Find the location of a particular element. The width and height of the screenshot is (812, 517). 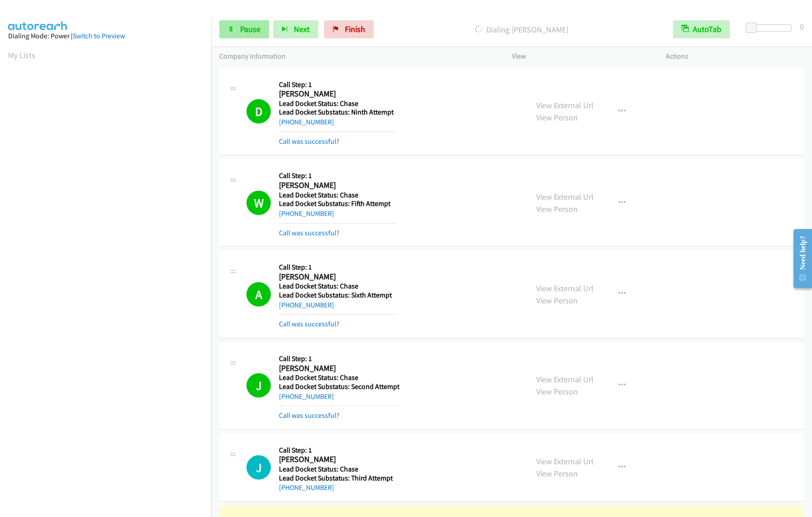

div: Need help? is located at coordinates (17, 30).